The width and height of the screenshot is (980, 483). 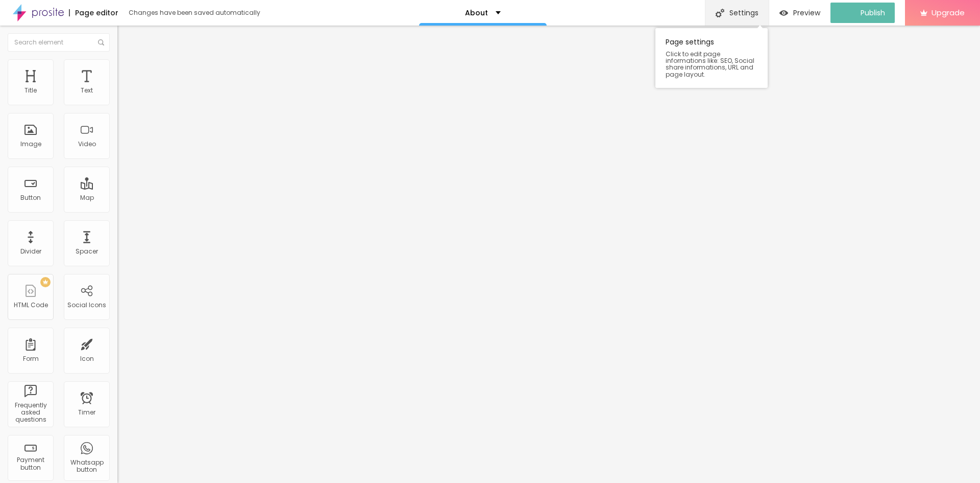 What do you see at coordinates (31, 359) in the screenshot?
I see `div: Form` at bounding box center [31, 359].